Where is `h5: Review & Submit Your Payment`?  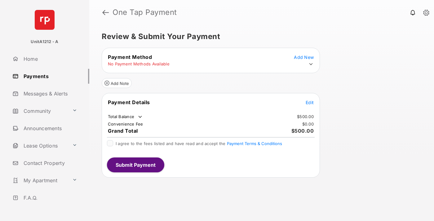
h5: Review & Submit Your Payment is located at coordinates (259, 37).